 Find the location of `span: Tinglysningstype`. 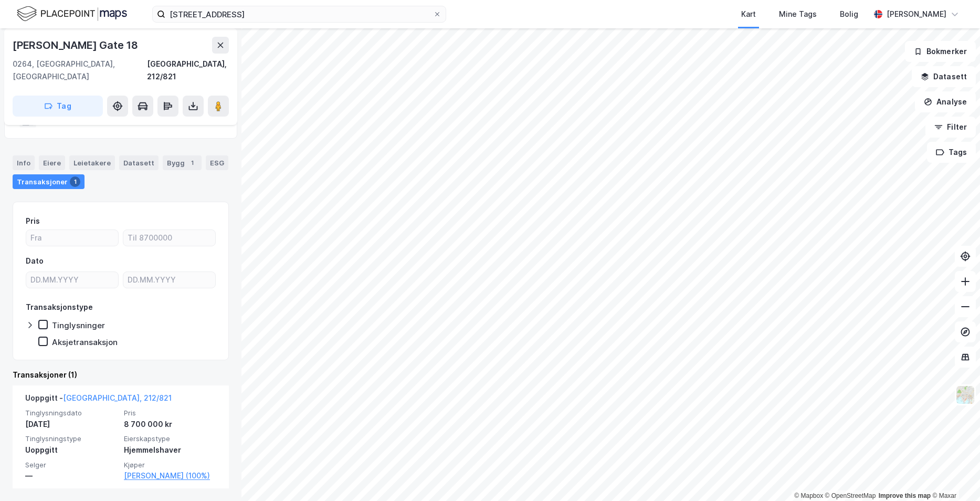

span: Tinglysningstype is located at coordinates (71, 438).